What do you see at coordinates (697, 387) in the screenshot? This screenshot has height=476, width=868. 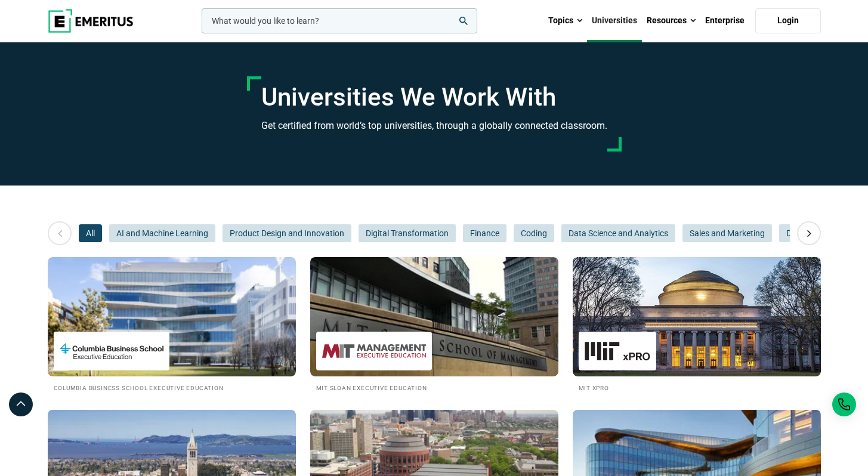 I see `h2: MIT xPRO` at bounding box center [697, 387].